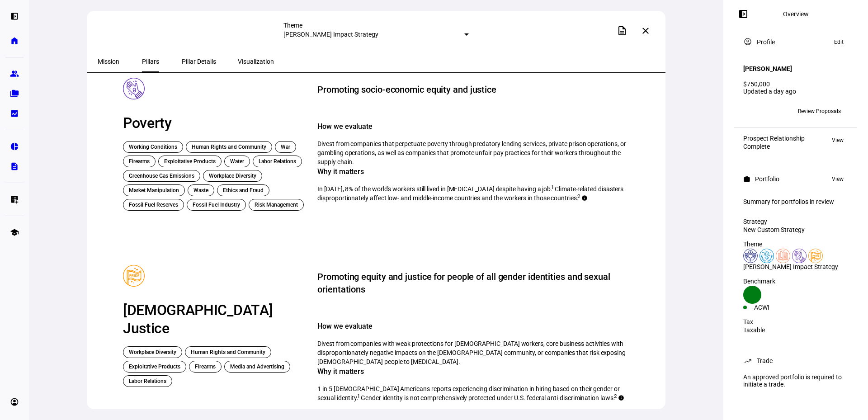 The width and height of the screenshot is (868, 420). What do you see at coordinates (795, 230) in the screenshot?
I see `div: New Custom Strategy` at bounding box center [795, 230].